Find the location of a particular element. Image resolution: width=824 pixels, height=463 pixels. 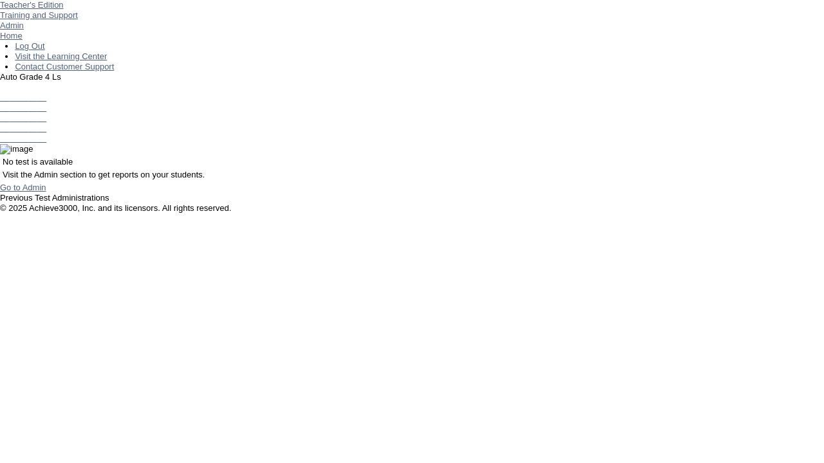

img: teacher_arrow_small.png is located at coordinates (80, 12).